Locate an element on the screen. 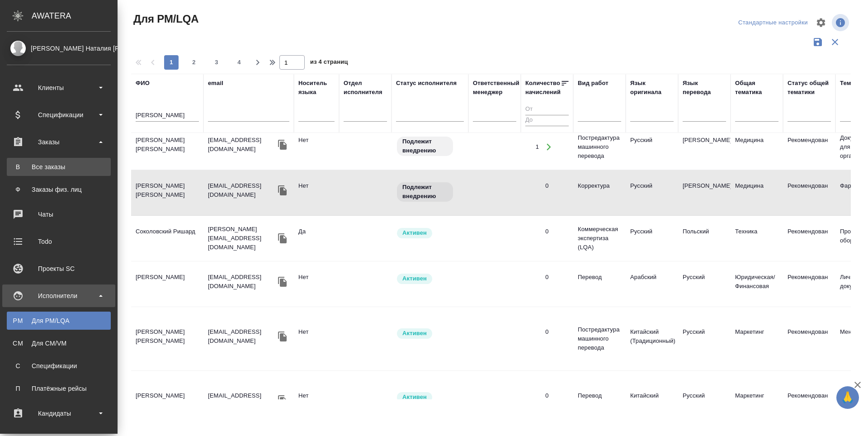 The width and height of the screenshot is (868, 436). button: Открыть работы is located at coordinates (549, 147).